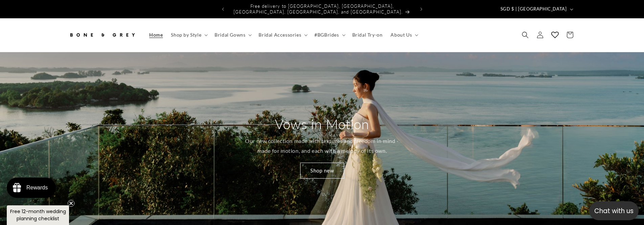  What do you see at coordinates (614, 211) in the screenshot?
I see `p: Chat with us` at bounding box center [614, 211].